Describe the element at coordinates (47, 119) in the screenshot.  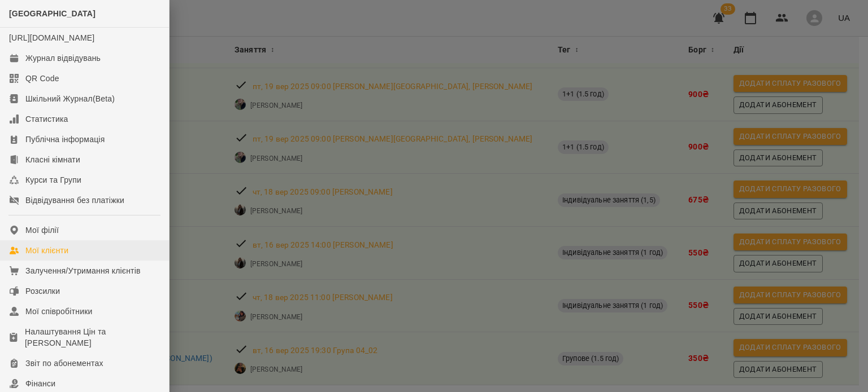
I see `div: Статистика` at that location.